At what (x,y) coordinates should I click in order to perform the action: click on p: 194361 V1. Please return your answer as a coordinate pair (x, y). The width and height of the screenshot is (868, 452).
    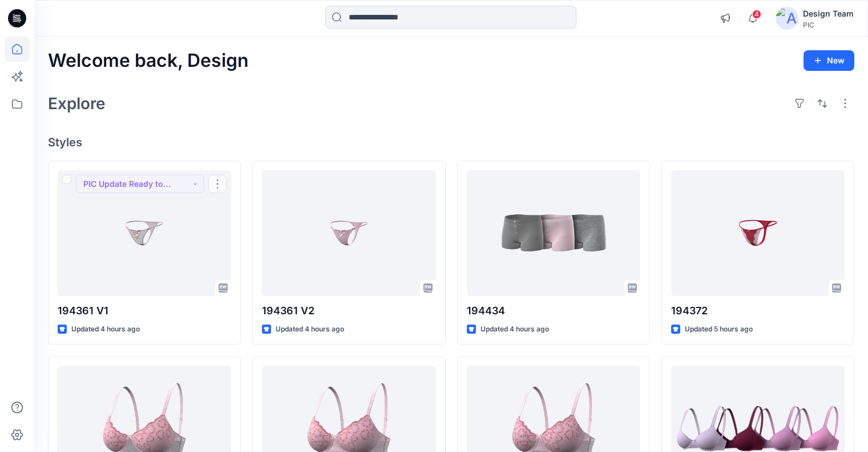
    Looking at the image, I should click on (144, 311).